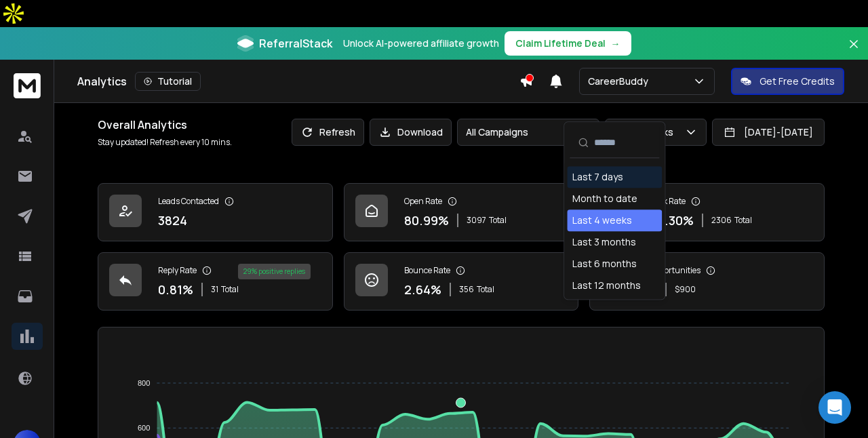  Describe the element at coordinates (215, 281) in the screenshot. I see `a: Reply Rate0.81%31Total29% positive replies` at that location.